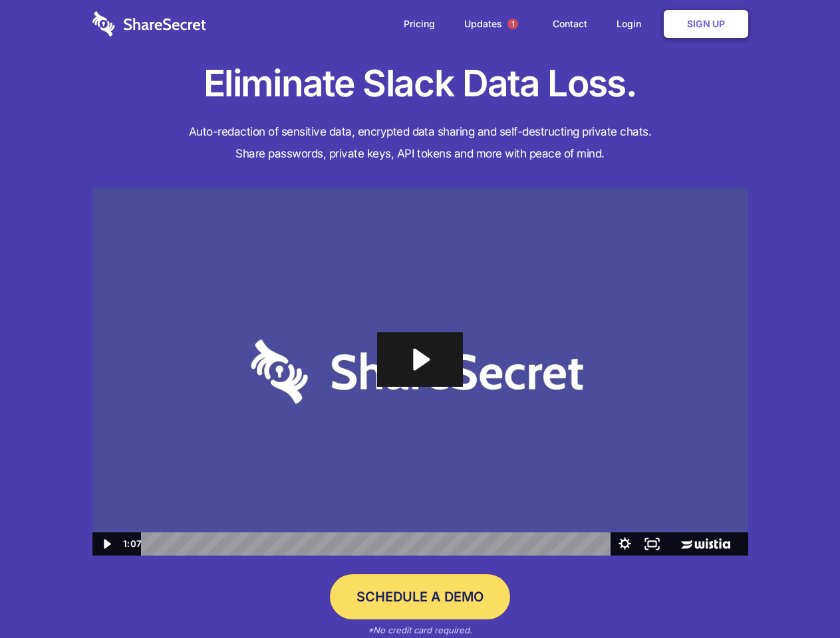  Describe the element at coordinates (149, 24) in the screenshot. I see `img: logo-wordmark-white-trans-d4663122ce5f474addd5e946df7df03e33cb6a1c49d2221995e7729f52c070b2.svg` at that location.